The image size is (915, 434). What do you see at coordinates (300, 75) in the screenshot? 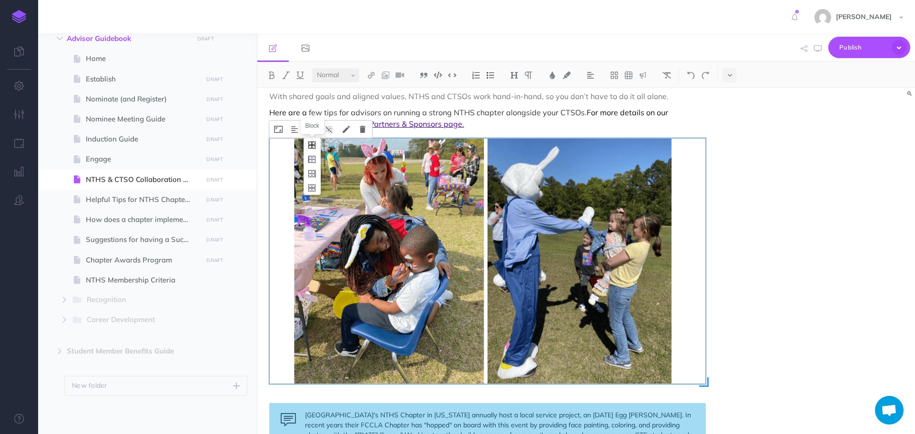
I see `img: Underline button` at bounding box center [300, 75].